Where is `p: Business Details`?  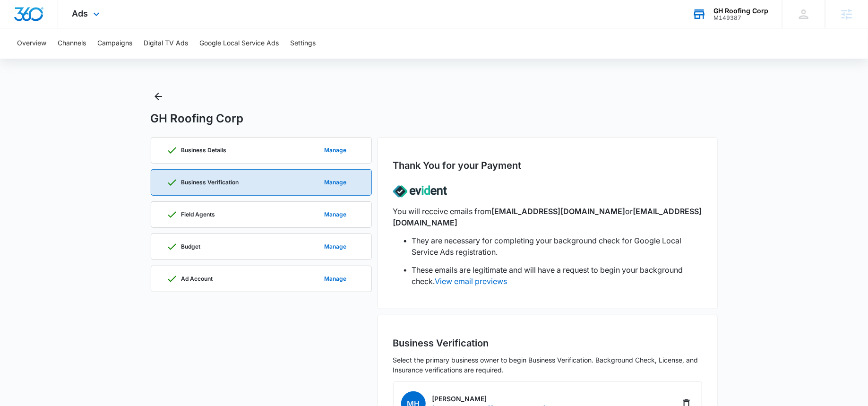
p: Business Details is located at coordinates (204, 150).